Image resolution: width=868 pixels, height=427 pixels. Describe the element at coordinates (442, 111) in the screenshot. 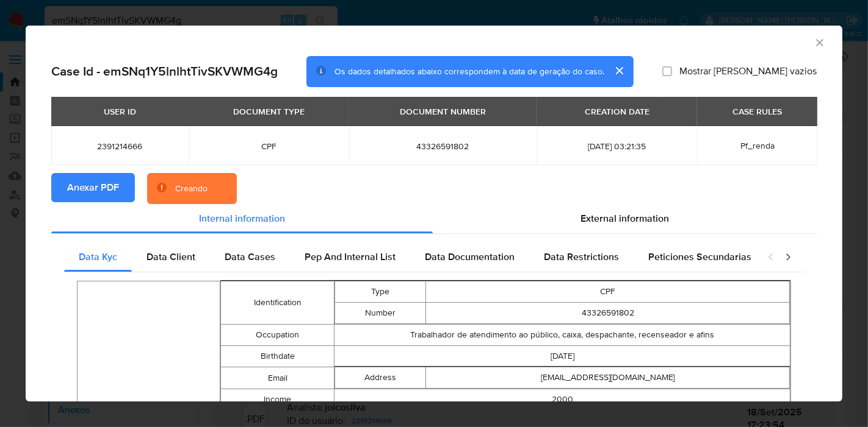

I see `div: DOCUMENT NUMBER` at that location.